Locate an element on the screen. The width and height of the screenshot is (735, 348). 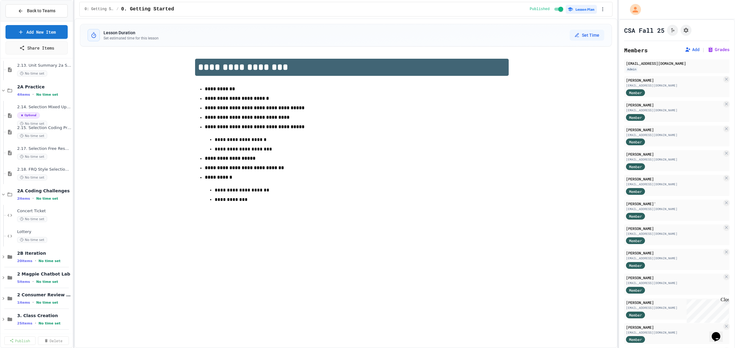
span: 2.17. Selection Free Response Question (FRQ) Game Practice (2.1-2.6) is located at coordinates (44, 149).